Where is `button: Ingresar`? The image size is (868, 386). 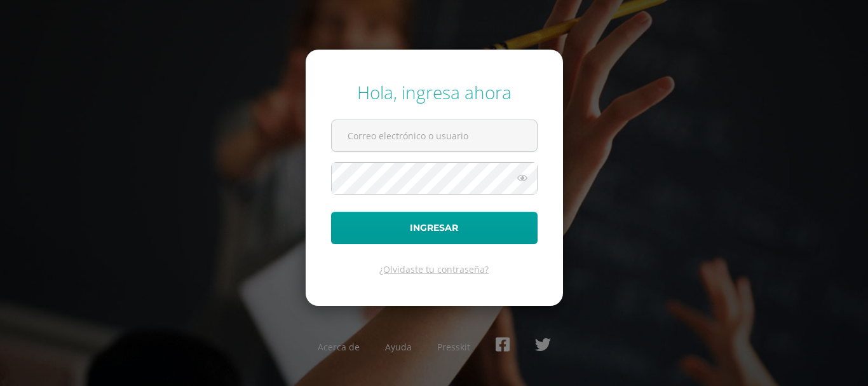 button: Ingresar is located at coordinates (434, 228).